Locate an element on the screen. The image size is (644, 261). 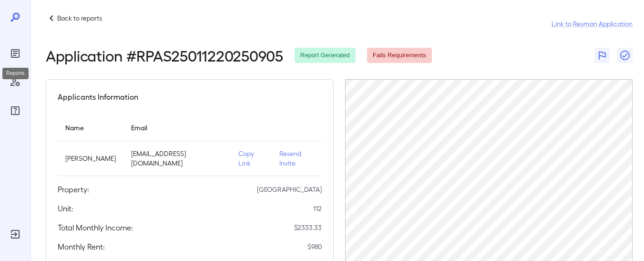
span: Fails Requirements is located at coordinates (400, 55).